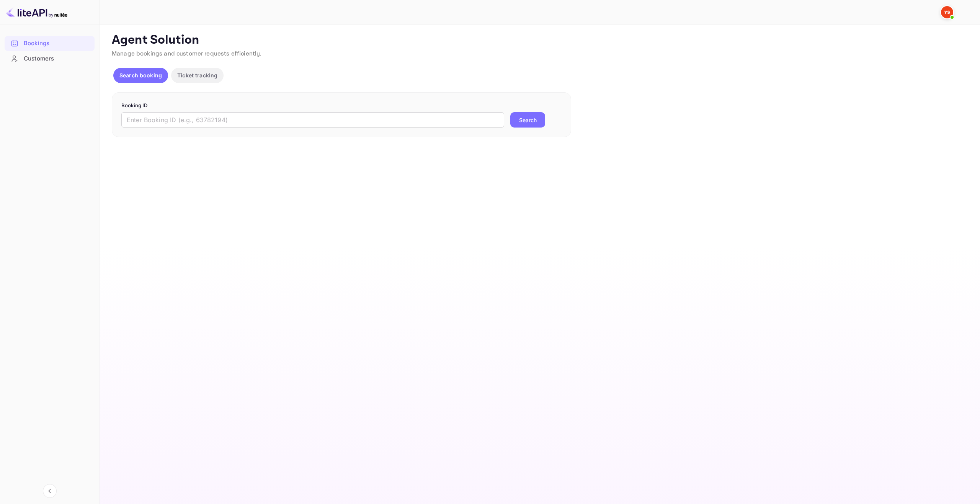  Describe the element at coordinates (528, 120) in the screenshot. I see `button: Search` at that location.